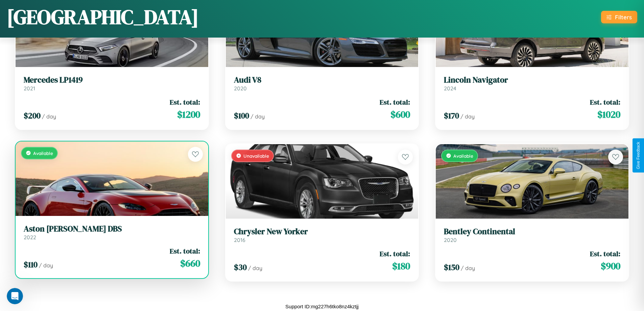 Image resolution: width=644 pixels, height=311 pixels. I want to click on div: Give Feedback, so click(638, 155).